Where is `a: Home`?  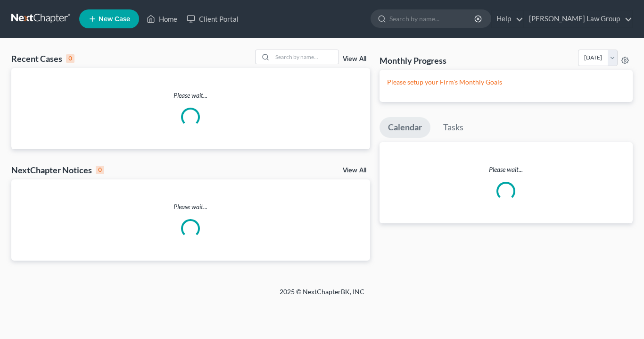 a: Home is located at coordinates (161, 19).